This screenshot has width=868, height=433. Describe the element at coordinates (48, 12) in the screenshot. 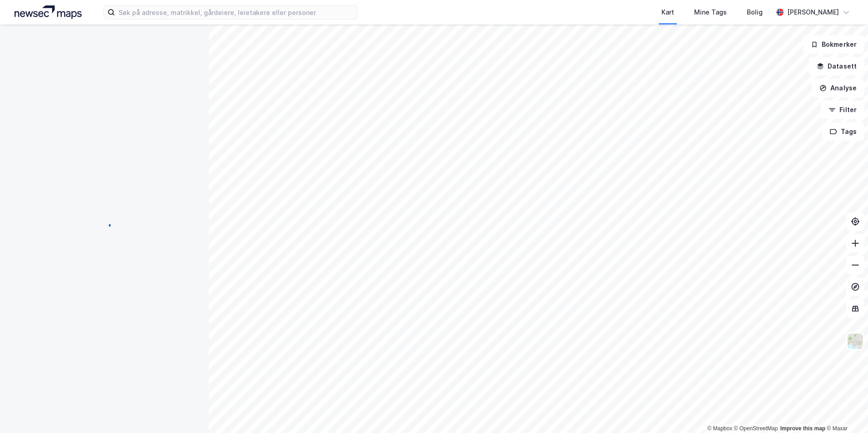

I see `img: logo.a4113a55bc3d86da70a041830d287a7e.svg` at that location.